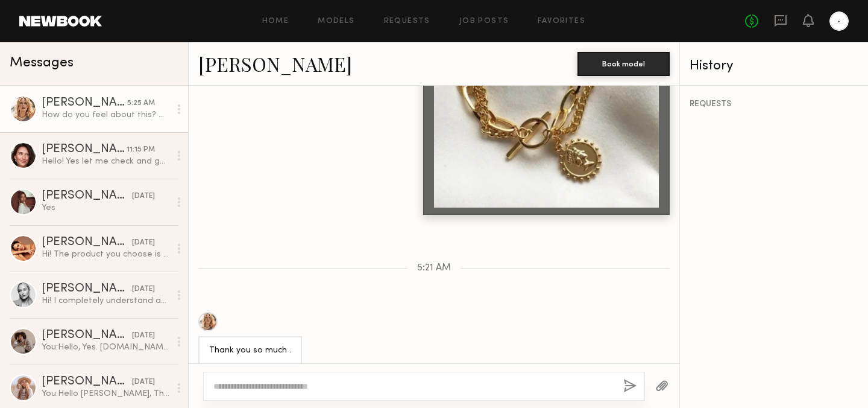 This screenshot has width=868, height=408. Describe the element at coordinates (623, 64) in the screenshot. I see `button: Book model` at that location.